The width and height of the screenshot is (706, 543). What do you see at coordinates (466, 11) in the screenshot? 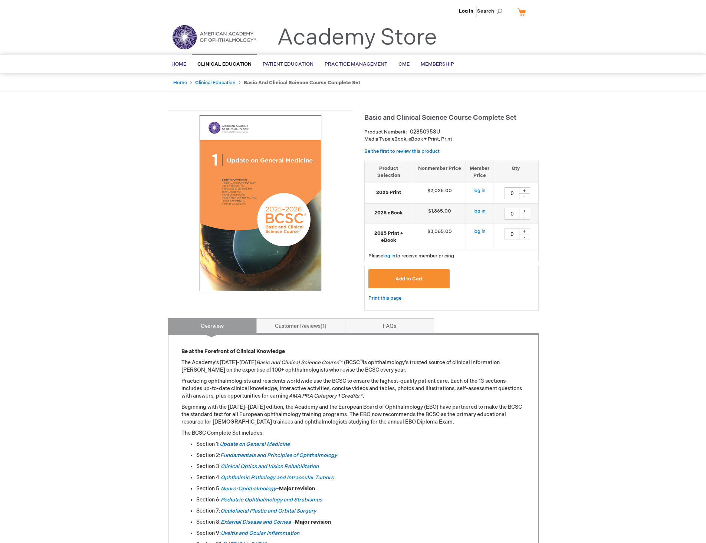
I see `a: Log In` at bounding box center [466, 11].